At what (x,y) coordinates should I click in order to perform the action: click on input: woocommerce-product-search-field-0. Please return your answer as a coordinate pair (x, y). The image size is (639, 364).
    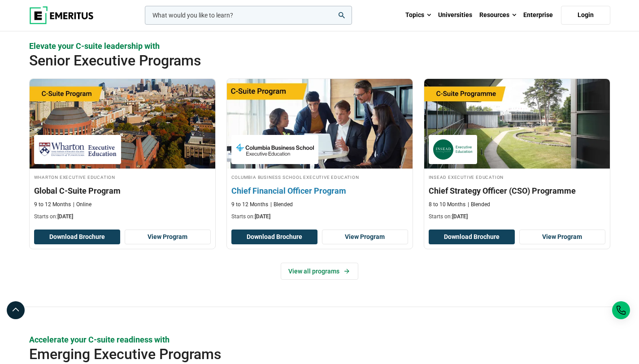
    Looking at the image, I should click on (248, 15).